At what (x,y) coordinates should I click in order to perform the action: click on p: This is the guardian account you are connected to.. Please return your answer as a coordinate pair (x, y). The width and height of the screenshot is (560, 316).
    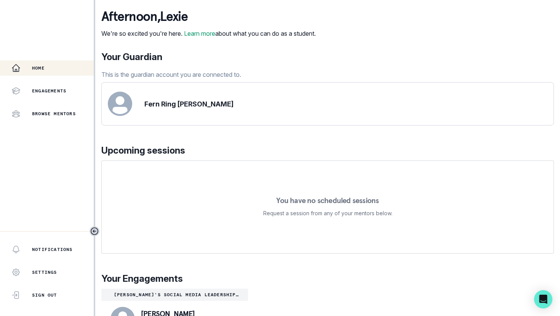
    Looking at the image, I should click on (171, 75).